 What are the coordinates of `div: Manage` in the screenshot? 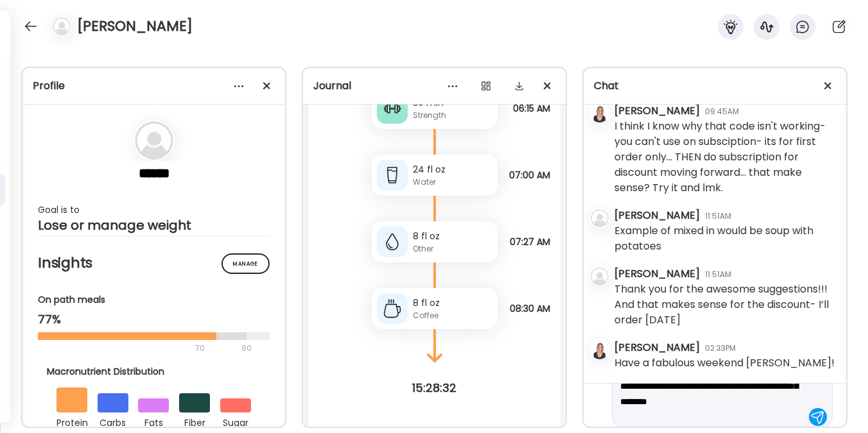 It's located at (246, 264).